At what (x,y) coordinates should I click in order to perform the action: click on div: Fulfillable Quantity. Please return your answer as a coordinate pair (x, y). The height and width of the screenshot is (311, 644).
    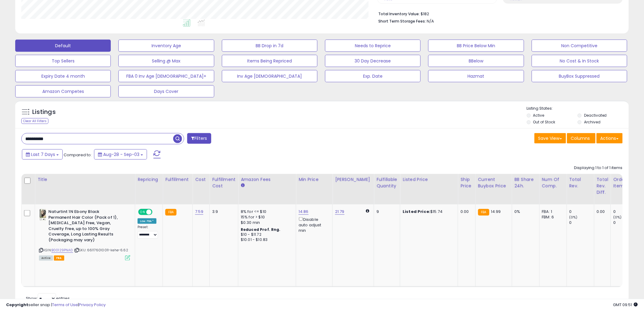
    Looking at the image, I should click on (387, 183).